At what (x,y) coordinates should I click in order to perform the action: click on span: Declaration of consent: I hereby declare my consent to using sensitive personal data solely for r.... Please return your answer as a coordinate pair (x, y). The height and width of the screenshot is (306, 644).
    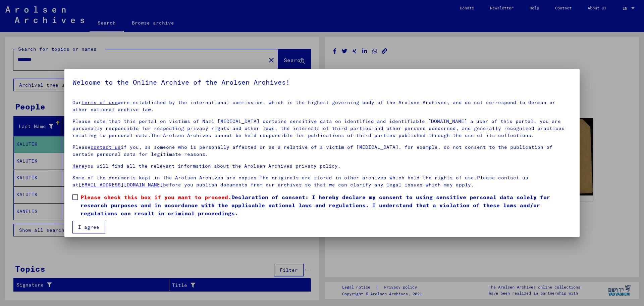
    Looking at the image, I should click on (326, 205).